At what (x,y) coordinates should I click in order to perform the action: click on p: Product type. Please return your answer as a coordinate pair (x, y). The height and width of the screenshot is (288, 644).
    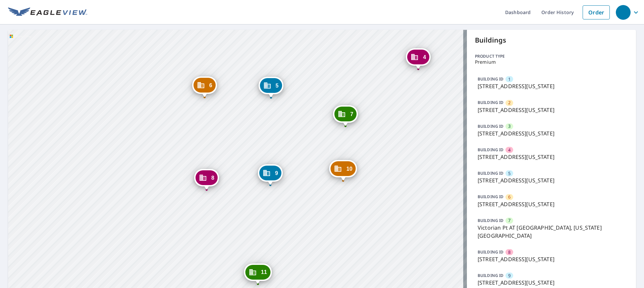
    Looking at the image, I should click on (552, 56).